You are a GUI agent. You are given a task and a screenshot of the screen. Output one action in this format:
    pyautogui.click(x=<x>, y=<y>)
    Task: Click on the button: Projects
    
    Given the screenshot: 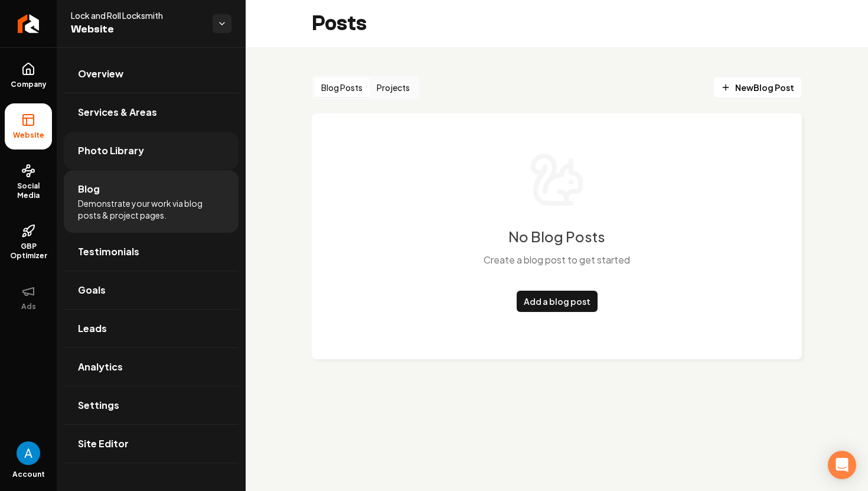 What is the action you would take?
    pyautogui.click(x=394, y=87)
    